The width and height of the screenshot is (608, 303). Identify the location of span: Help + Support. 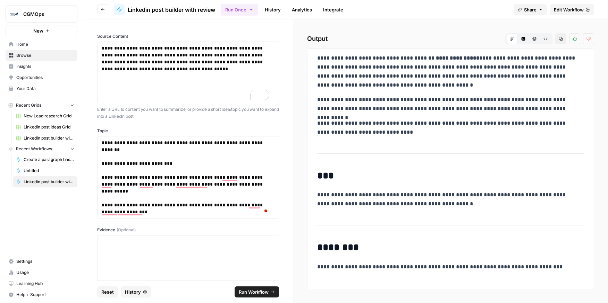
(45, 295).